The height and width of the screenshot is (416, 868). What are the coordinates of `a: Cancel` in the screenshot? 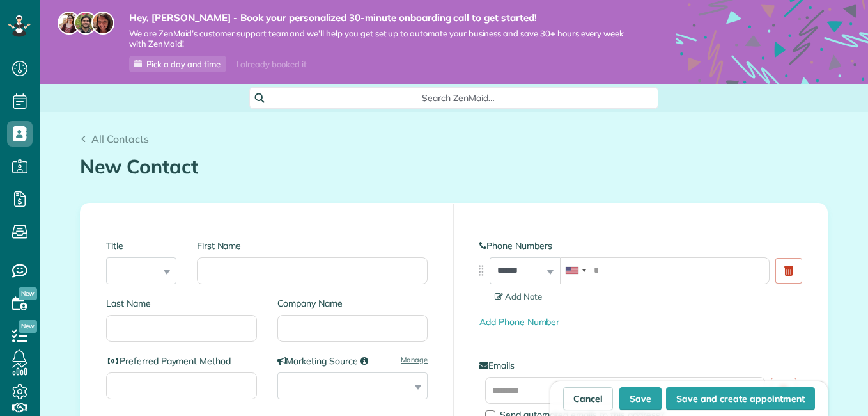 It's located at (588, 399).